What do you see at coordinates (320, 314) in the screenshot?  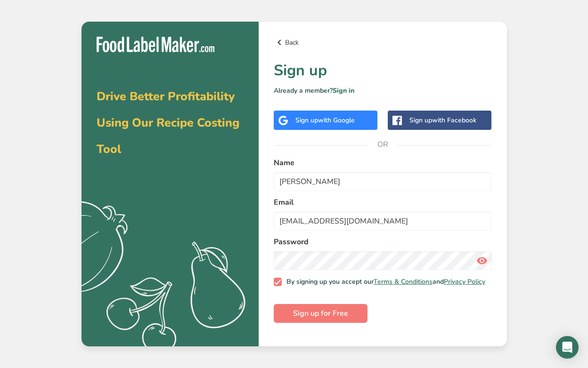 I see `button: Sign up for Free` at bounding box center [320, 314].